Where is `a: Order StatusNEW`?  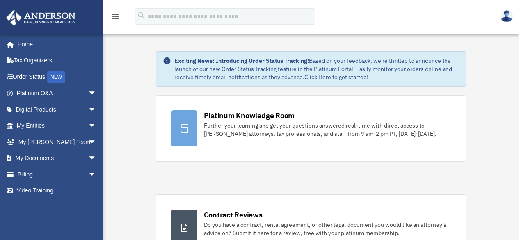
a: Order StatusNEW is located at coordinates (57, 77).